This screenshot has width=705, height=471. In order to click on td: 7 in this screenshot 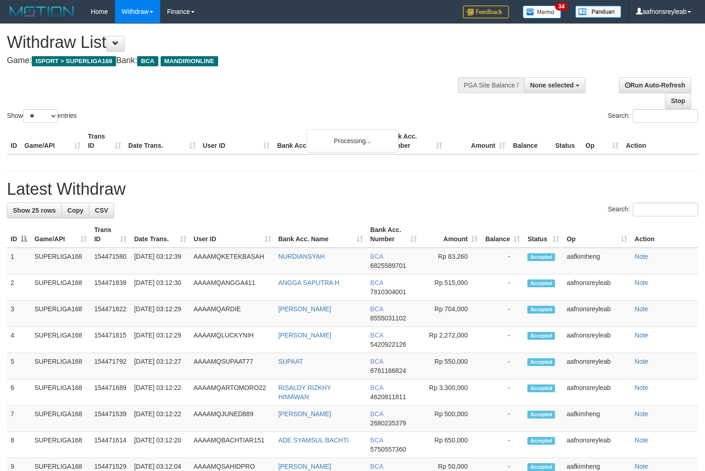, I will do `click(19, 418)`.